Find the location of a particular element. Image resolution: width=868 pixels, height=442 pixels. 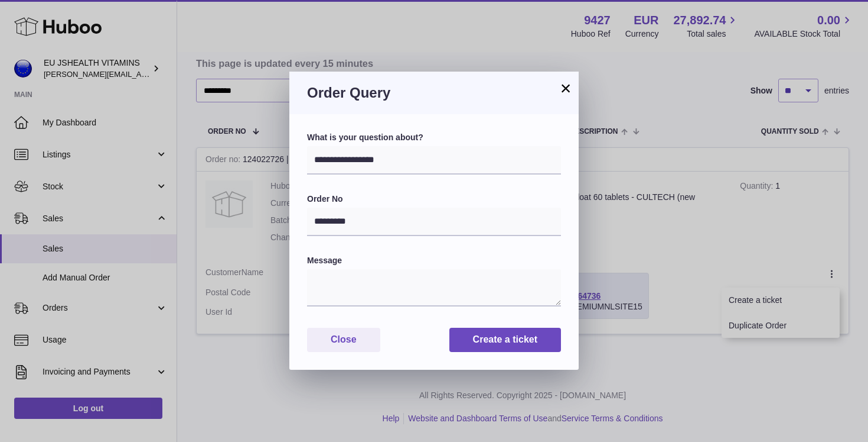

button: Create a ticket is located at coordinates (505, 340).